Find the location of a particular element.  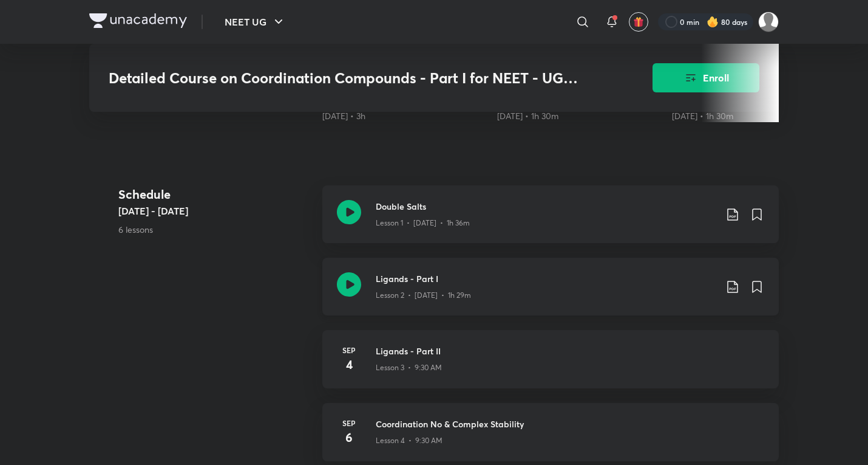

a: Company Logo is located at coordinates (138, 22).